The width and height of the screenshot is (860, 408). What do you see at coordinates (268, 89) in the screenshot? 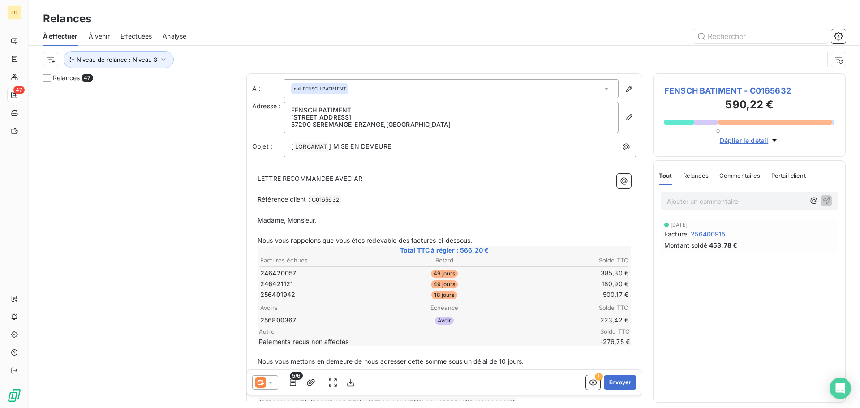
I see `label: À :` at bounding box center [268, 89].